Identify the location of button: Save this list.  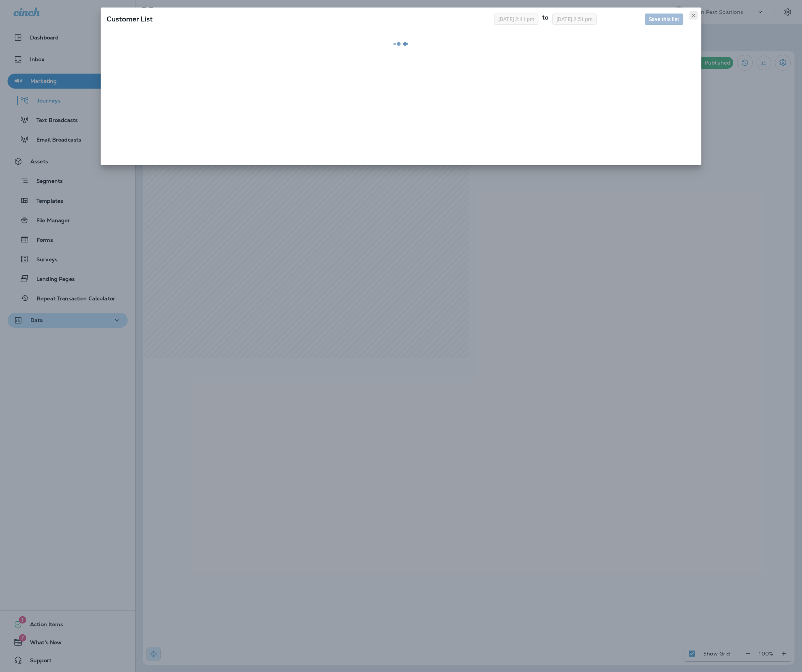
(664, 19).